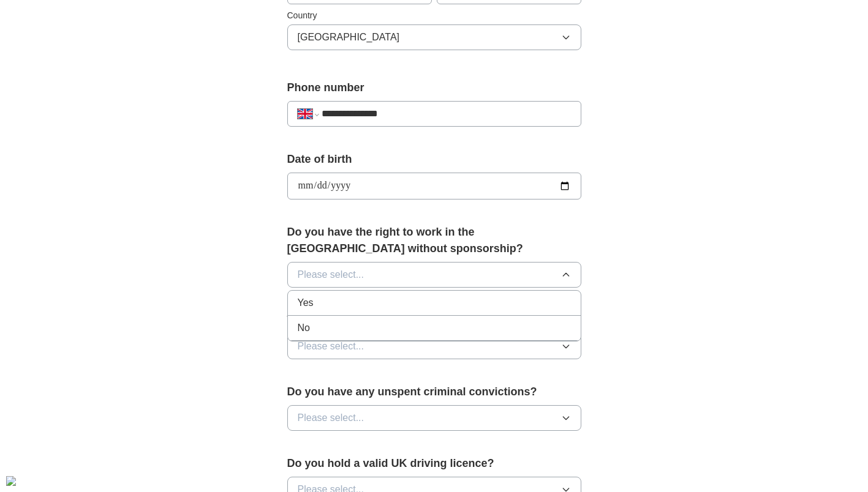 This screenshot has width=868, height=492. Describe the element at coordinates (304, 328) in the screenshot. I see `span: No` at that location.